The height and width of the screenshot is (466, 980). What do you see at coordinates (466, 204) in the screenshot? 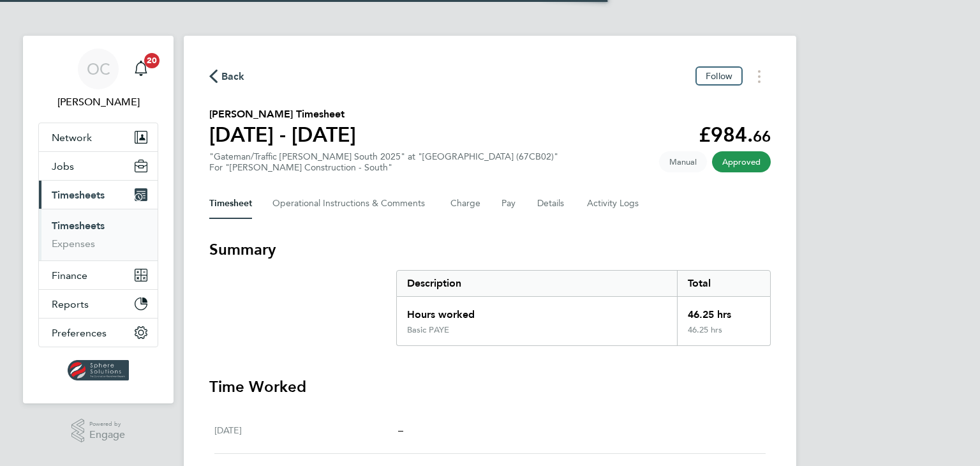
I see `button: Charge` at bounding box center [466, 204].